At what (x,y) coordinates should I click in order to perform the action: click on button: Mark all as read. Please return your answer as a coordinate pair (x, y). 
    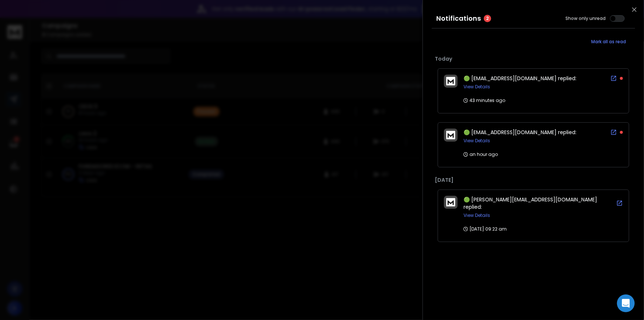
    Looking at the image, I should click on (608, 42).